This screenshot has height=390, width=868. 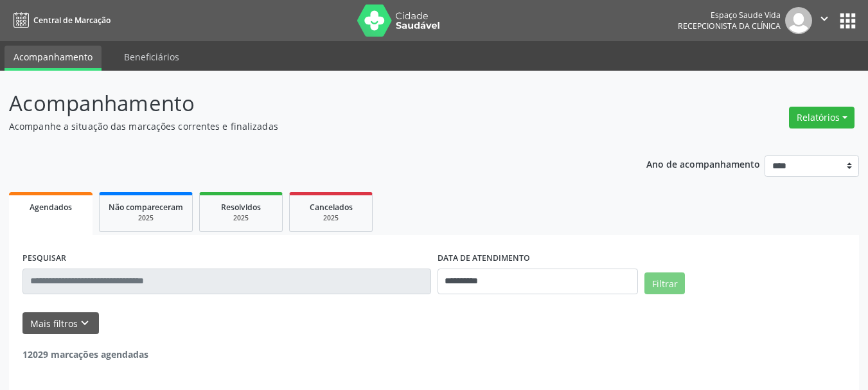 I want to click on label: DATA DE ATENDIMENTO, so click(x=483, y=258).